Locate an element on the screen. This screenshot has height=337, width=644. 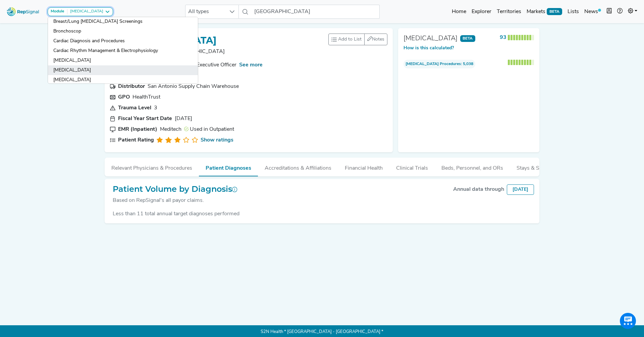
a: Lists is located at coordinates (573, 12).